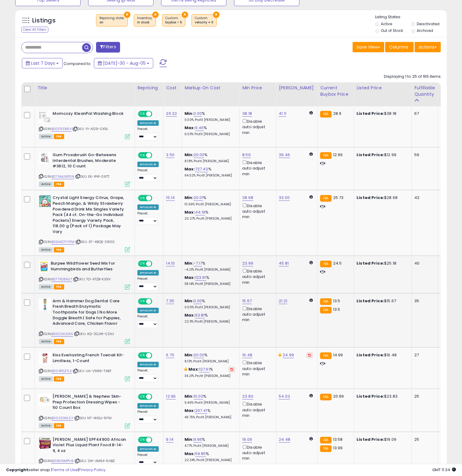 This screenshot has width=462, height=476. Describe the element at coordinates (424, 155) in the screenshot. I see `div: 59` at that location.